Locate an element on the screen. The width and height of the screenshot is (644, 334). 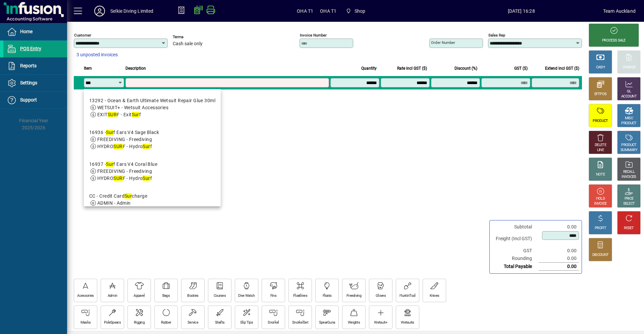
div: HuntinTool is located at coordinates (407, 296).